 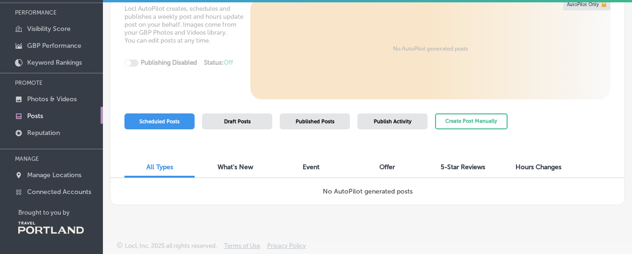 I want to click on span: All Types, so click(x=160, y=167).